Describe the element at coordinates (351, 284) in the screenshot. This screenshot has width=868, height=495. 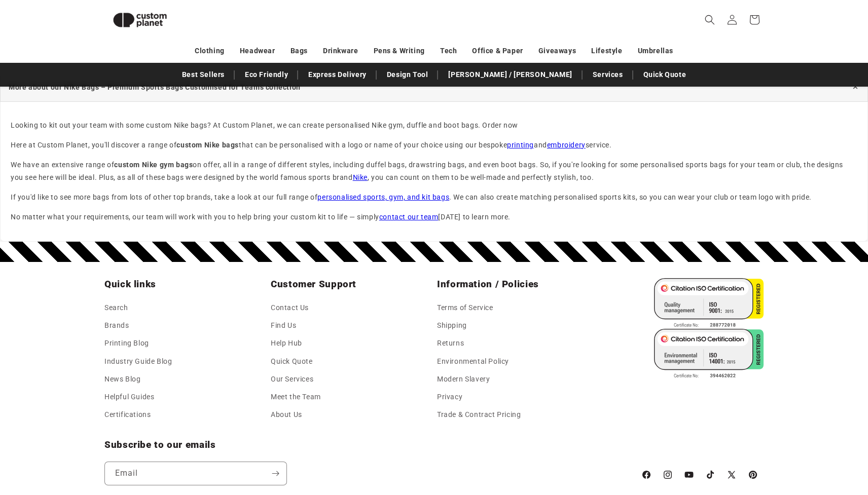
I see `h2: Customer Support` at that location.